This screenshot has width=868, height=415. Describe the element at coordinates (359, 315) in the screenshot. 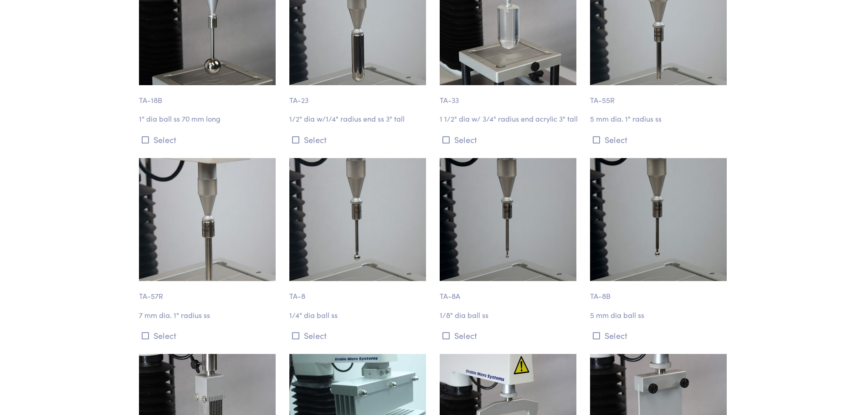

I see `p: 1/4" dia ball ss` at that location.